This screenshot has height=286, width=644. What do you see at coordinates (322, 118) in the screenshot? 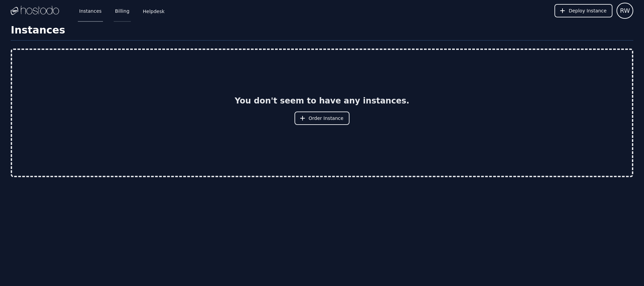
I see `button: Order Instance` at bounding box center [322, 118].